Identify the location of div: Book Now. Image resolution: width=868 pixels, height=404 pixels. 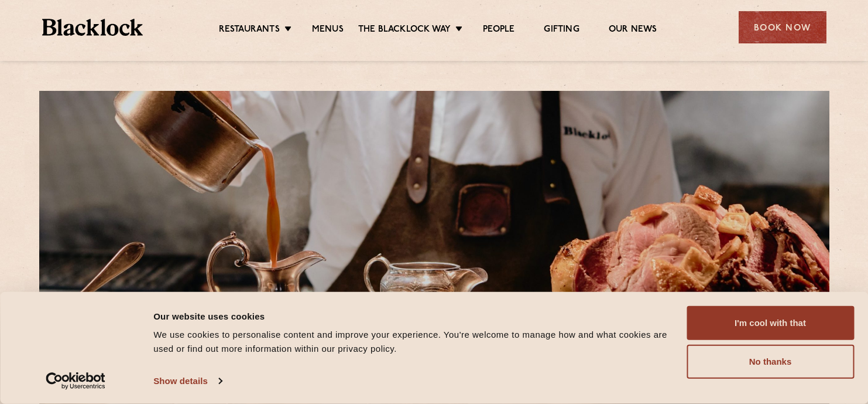
(783, 27).